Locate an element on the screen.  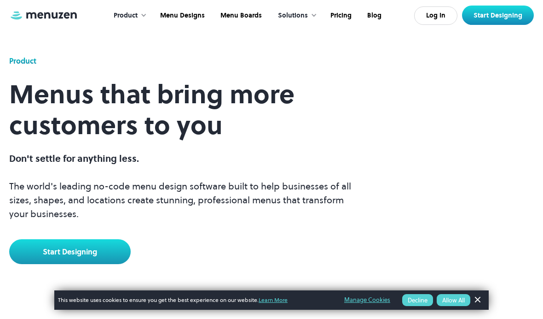
h1: Menus that bring more customers to you is located at coordinates (186, 110).